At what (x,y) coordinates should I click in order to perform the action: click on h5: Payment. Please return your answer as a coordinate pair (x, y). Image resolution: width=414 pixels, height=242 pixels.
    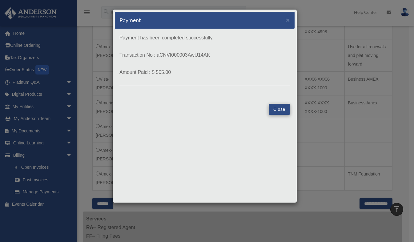
    Looking at the image, I should click on (130, 20).